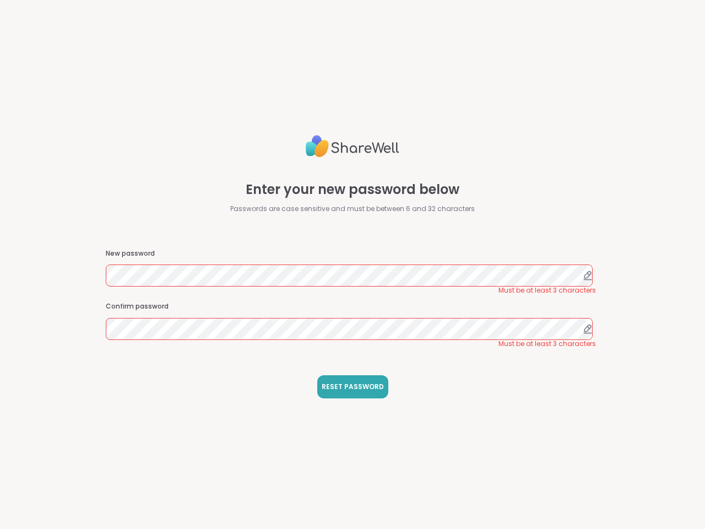 This screenshot has height=529, width=705. What do you see at coordinates (353, 387) in the screenshot?
I see `span: RESET PASSWORD` at bounding box center [353, 387].